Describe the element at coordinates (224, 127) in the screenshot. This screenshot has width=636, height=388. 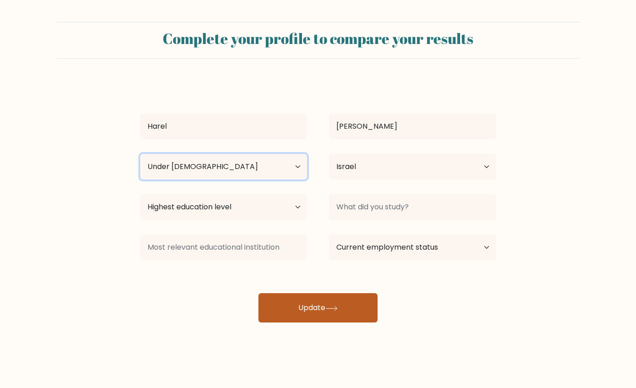
I see `input: First name` at that location.